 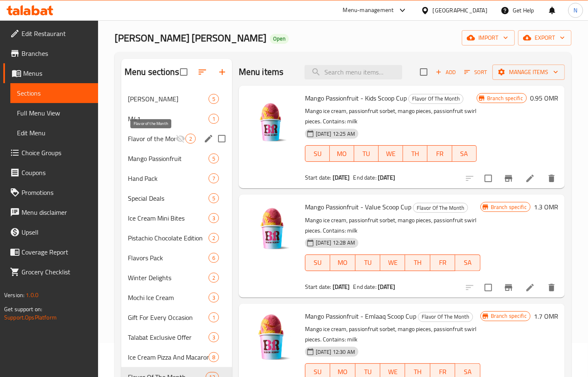 What do you see at coordinates (423, 72) in the screenshot?
I see `span: Select section` at bounding box center [423, 72].